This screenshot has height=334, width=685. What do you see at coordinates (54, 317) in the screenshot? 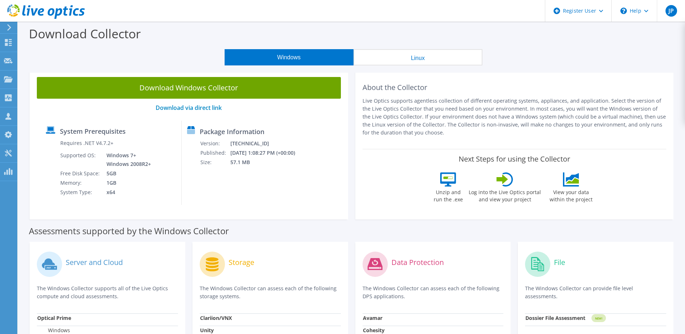
I see `strong: Optical Prime` at bounding box center [54, 317].